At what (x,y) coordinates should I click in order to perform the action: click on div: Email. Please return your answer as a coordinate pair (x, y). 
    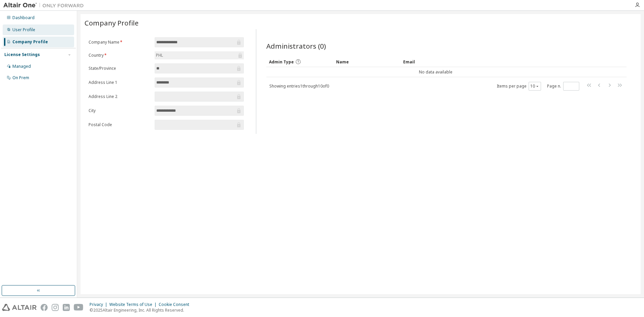
    Looking at the image, I should click on (434, 62).